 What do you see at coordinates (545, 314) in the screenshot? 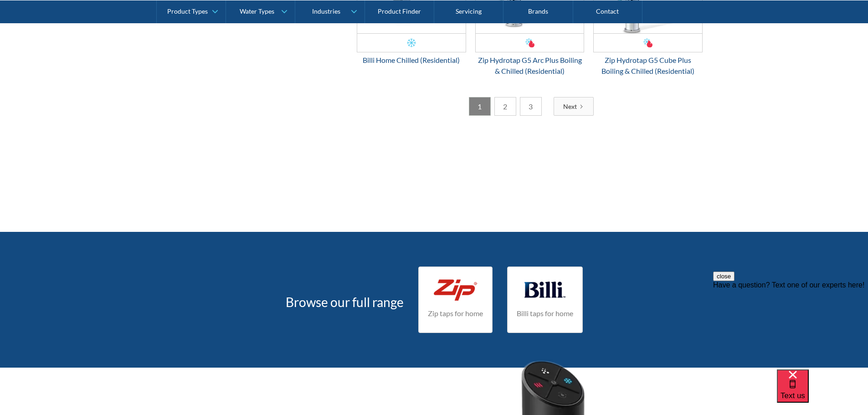
I see `h4: Billi taps for home` at bounding box center [545, 314].